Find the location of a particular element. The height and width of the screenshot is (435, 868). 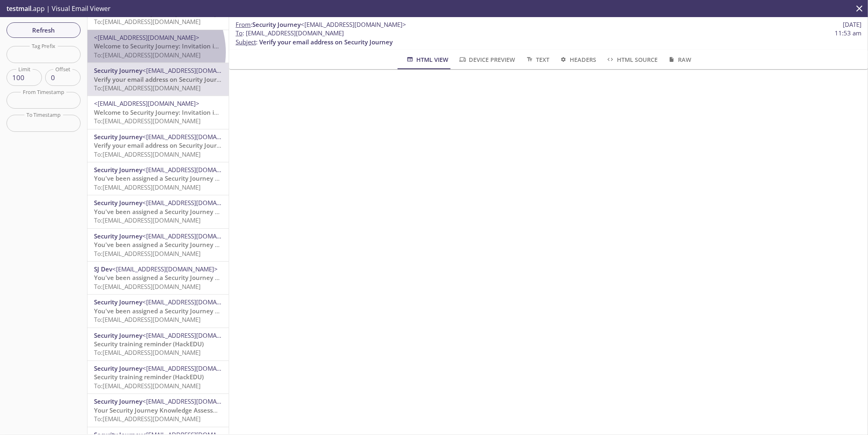

button: Refresh is located at coordinates (44, 30).